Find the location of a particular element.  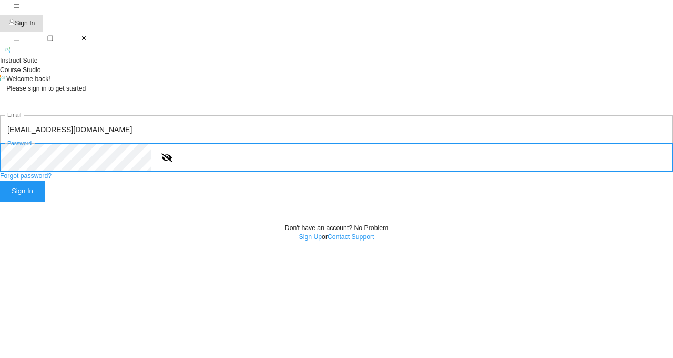

div: Please sign in to get started is located at coordinates (46, 89).